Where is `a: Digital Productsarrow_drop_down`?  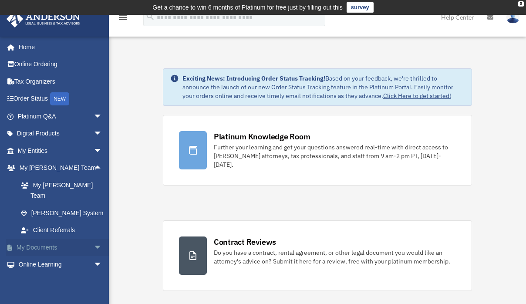 a: Digital Productsarrow_drop_down is located at coordinates (61, 134).